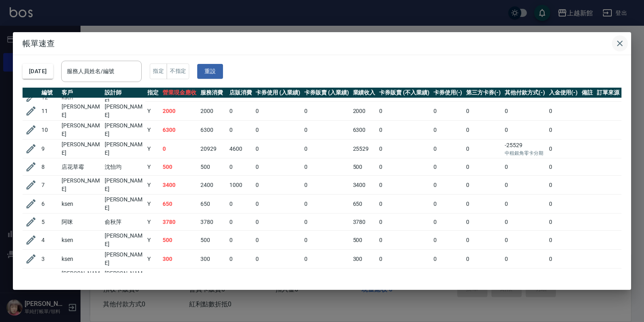 Image resolution: width=644 pixels, height=322 pixels. Describe the element at coordinates (525, 149) in the screenshot. I see `td: -25529` at that location.